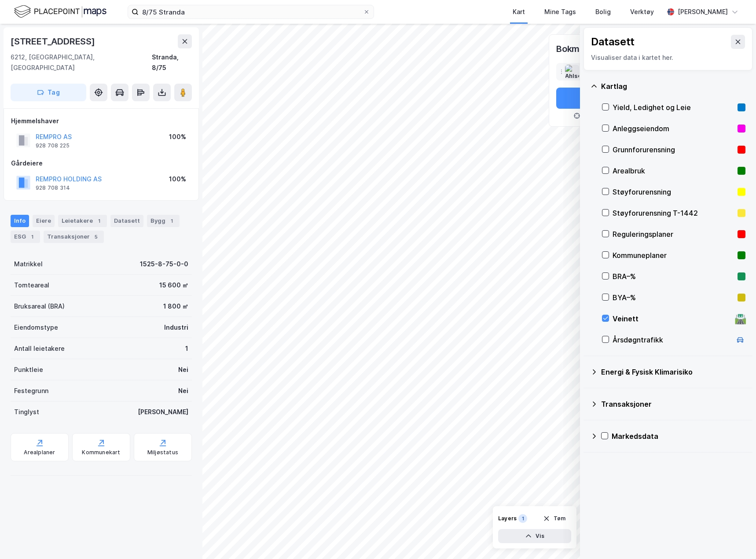 The width and height of the screenshot is (756, 559). Describe the element at coordinates (669, 57) in the screenshot. I see `div: Visualiser data i kartet her.` at that location.